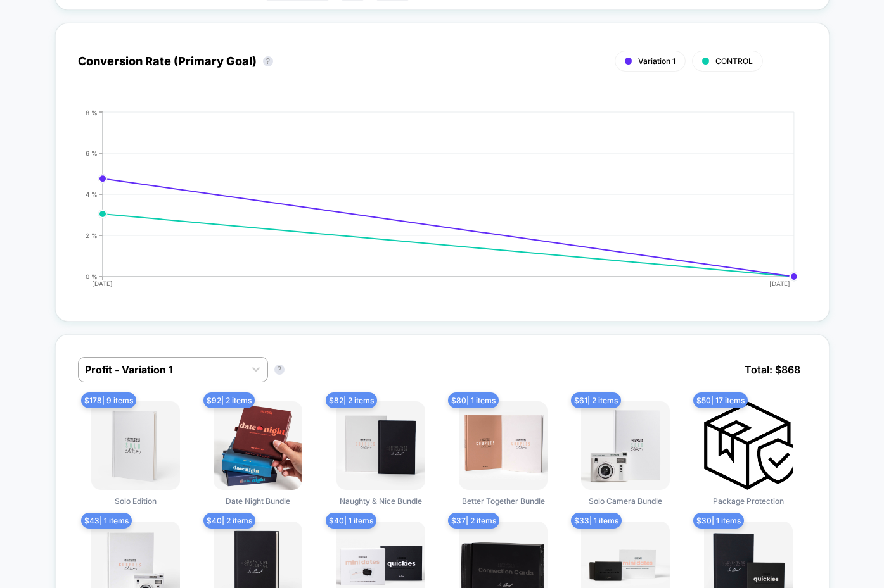 The height and width of the screenshot is (588, 884). Describe the element at coordinates (657, 61) in the screenshot. I see `span: Variation 1` at that location.